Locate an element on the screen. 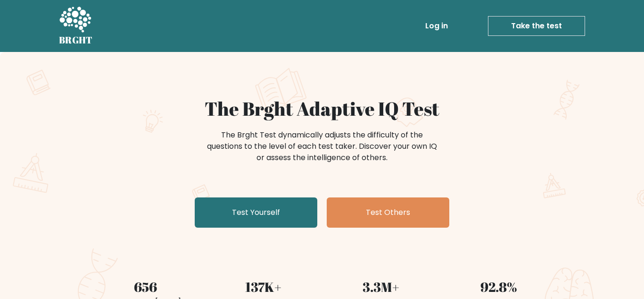  div: 656 is located at coordinates (145, 287).